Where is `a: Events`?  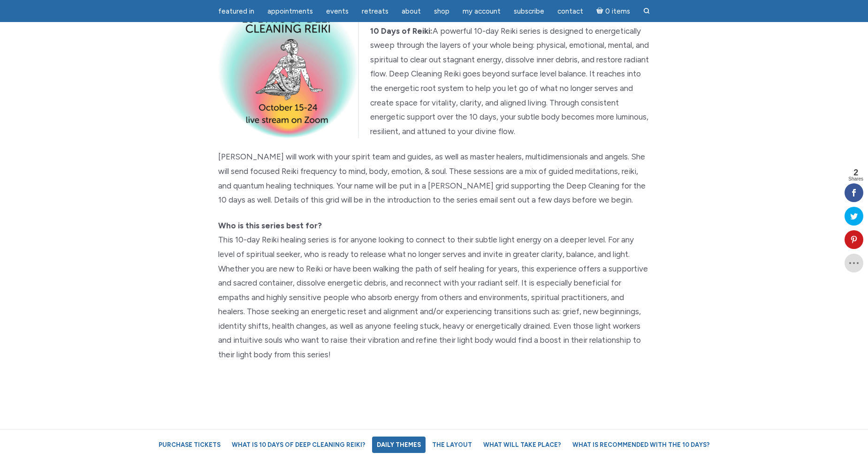 a: Events is located at coordinates (338, 11).